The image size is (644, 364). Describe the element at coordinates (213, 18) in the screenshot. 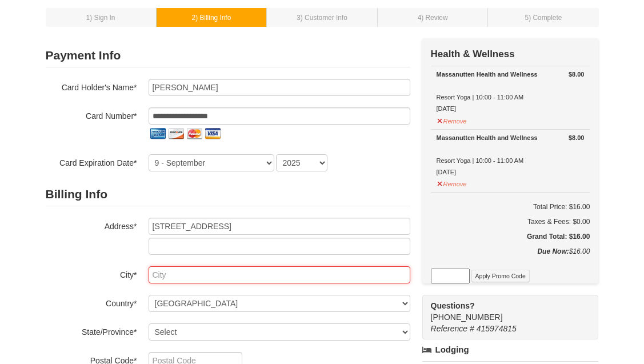

I see `span: ) Billing Info` at that location.